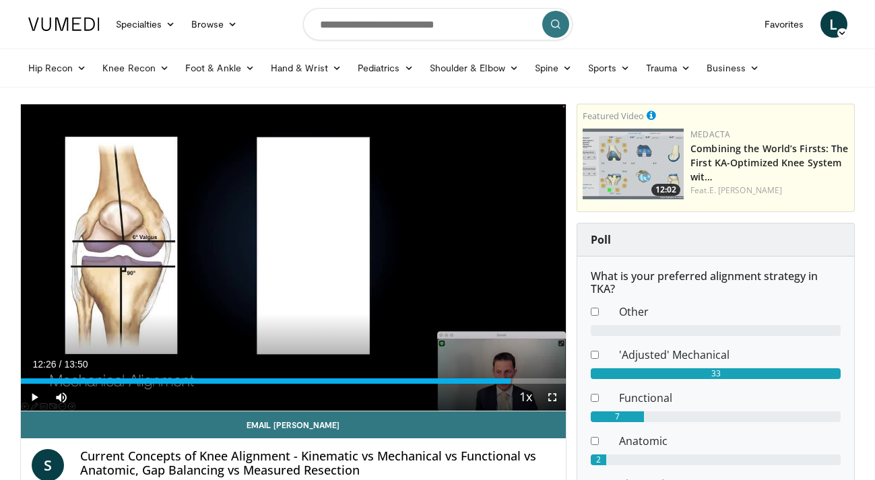 The image size is (875, 480). Describe the element at coordinates (552, 397) in the screenshot. I see `button: Fullscreen` at that location.